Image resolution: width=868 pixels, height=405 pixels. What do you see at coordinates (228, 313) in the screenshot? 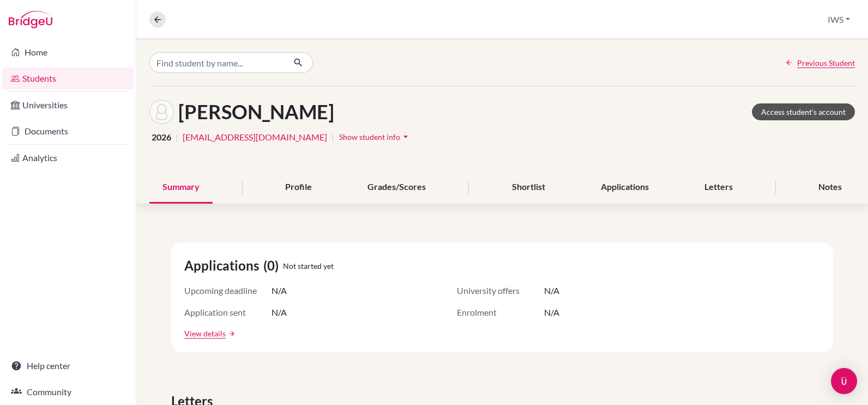
I see `span: Application sent` at bounding box center [228, 313].